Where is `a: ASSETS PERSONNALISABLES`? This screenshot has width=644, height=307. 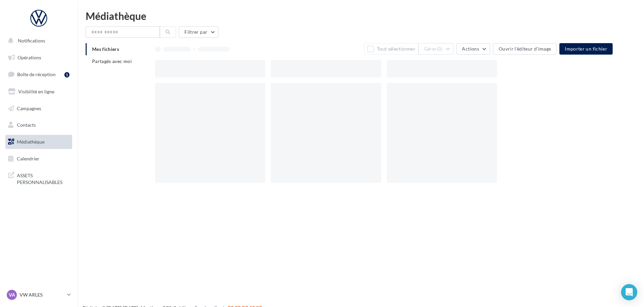 a: ASSETS PERSONNALISABLES is located at coordinates (39, 178).